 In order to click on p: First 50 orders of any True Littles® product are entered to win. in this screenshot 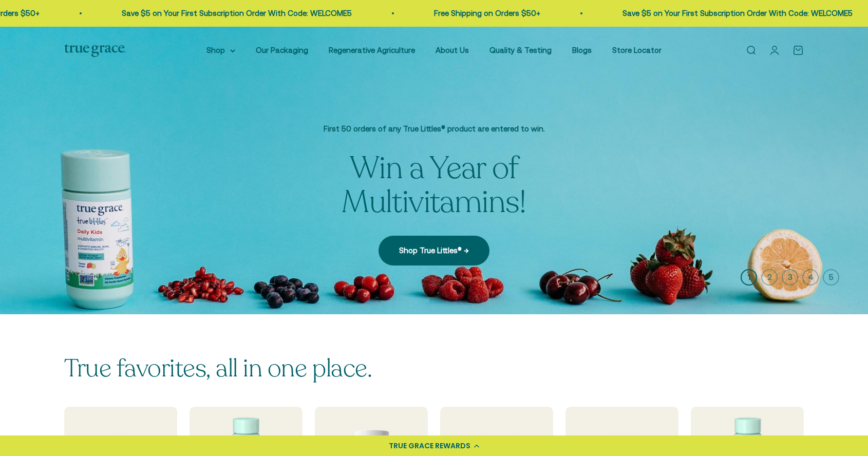, I will do `click(434, 129)`.